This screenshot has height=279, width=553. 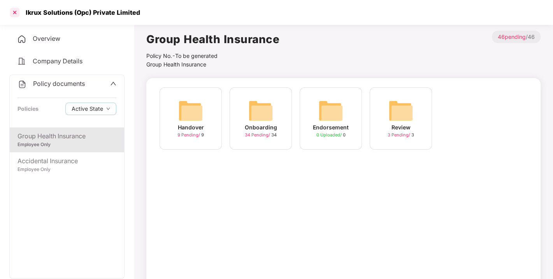 What do you see at coordinates (258, 135) in the screenshot?
I see `span: 34 Pending /` at bounding box center [258, 135].